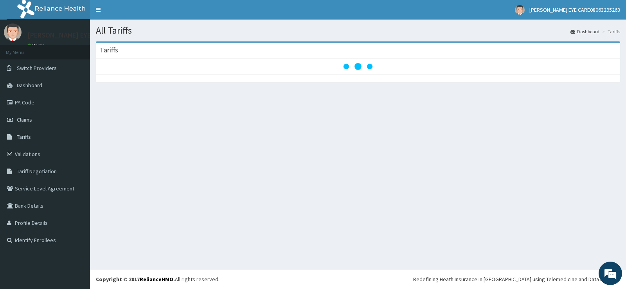  What do you see at coordinates (358, 279) in the screenshot?
I see `footer: All rights reserved.` at bounding box center [358, 279].